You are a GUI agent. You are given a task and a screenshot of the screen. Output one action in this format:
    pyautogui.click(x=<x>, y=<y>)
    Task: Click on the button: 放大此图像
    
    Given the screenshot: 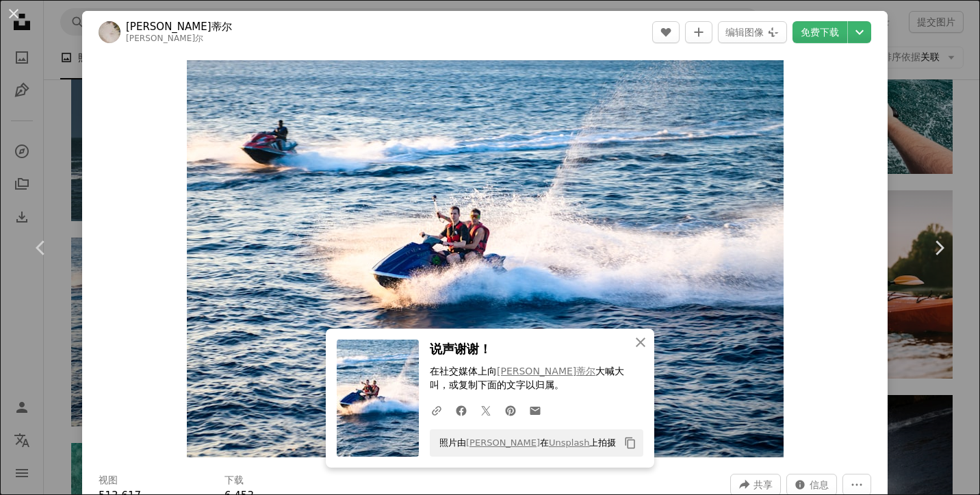 What is the action you would take?
    pyautogui.click(x=485, y=259)
    